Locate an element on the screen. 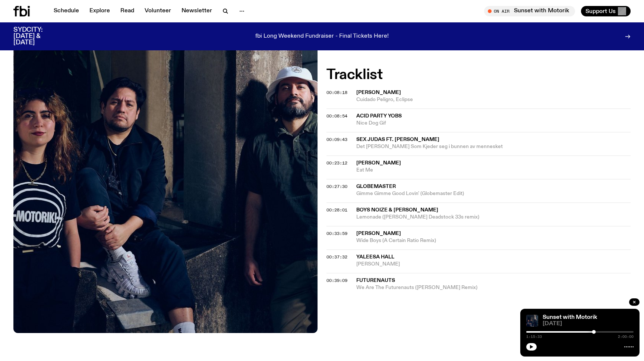 This screenshot has width=644, height=361. button: On AirSunset with Motorik is located at coordinates (530, 11).